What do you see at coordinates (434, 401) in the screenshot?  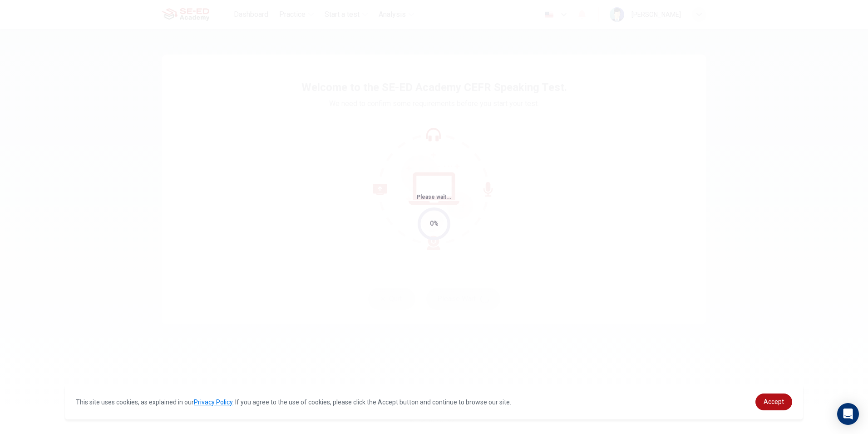 I see `div: cookieconsent` at bounding box center [434, 401].